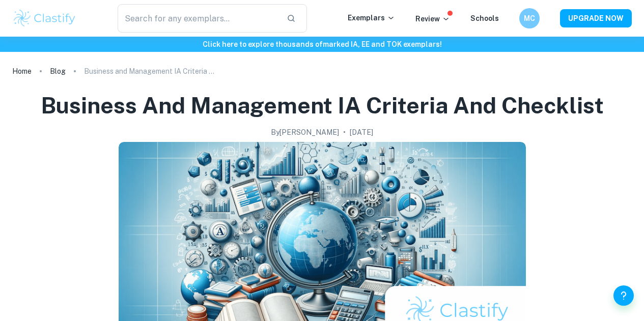  Describe the element at coordinates (530, 19) in the screenshot. I see `h6: MC` at that location.